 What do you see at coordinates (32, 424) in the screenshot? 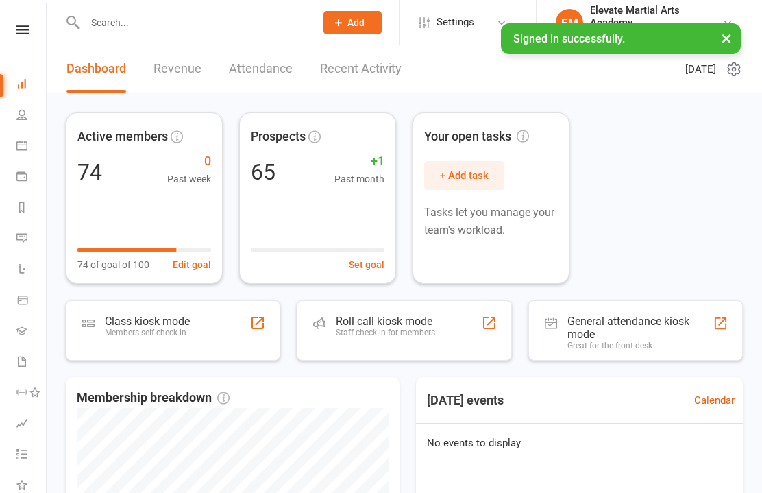
I see `a: Assessments` at bounding box center [32, 424].